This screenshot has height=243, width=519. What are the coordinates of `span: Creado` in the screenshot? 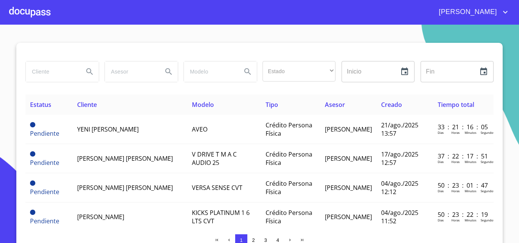 It's located at (391, 105).